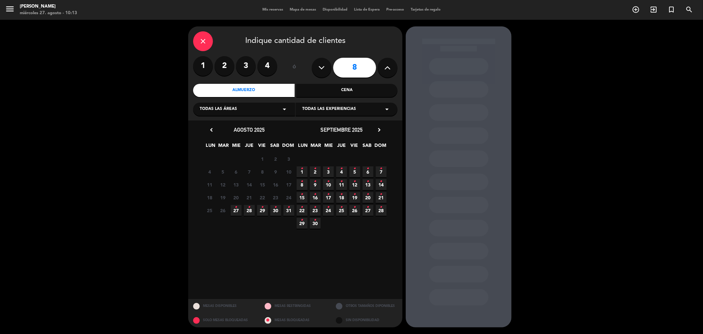  Describe the element at coordinates (294, 68) in the screenshot. I see `div: ó` at that location.